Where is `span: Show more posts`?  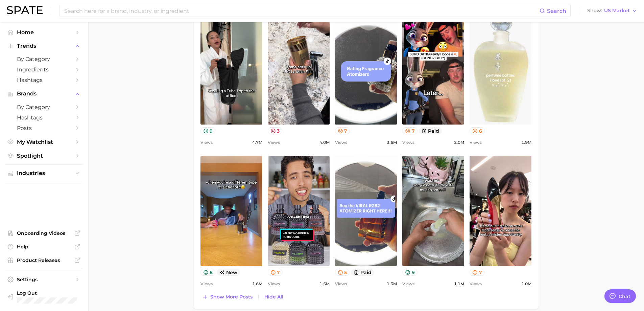 span: Show more posts is located at coordinates (231, 297).